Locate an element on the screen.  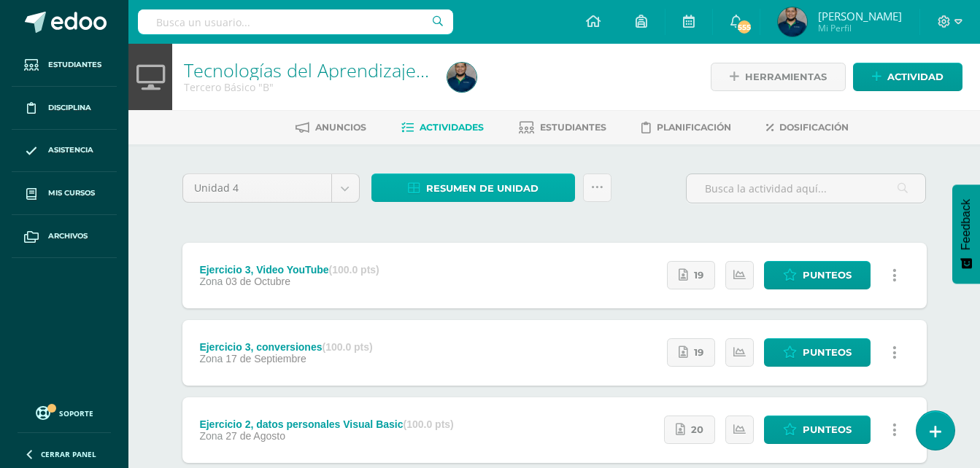
a: Resumen de unidad is located at coordinates (473, 187).